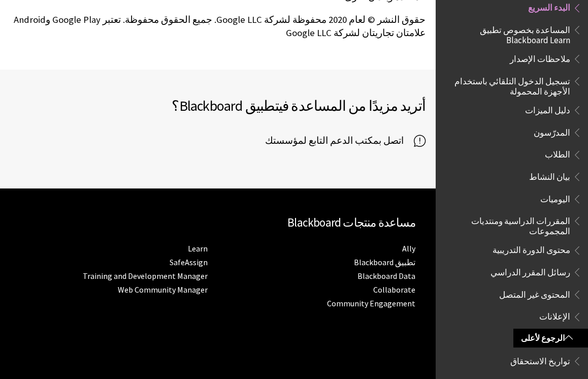 The image size is (588, 379). Describe the element at coordinates (530, 270) in the screenshot. I see `span: رسائل المقرر الدراسي` at that location.